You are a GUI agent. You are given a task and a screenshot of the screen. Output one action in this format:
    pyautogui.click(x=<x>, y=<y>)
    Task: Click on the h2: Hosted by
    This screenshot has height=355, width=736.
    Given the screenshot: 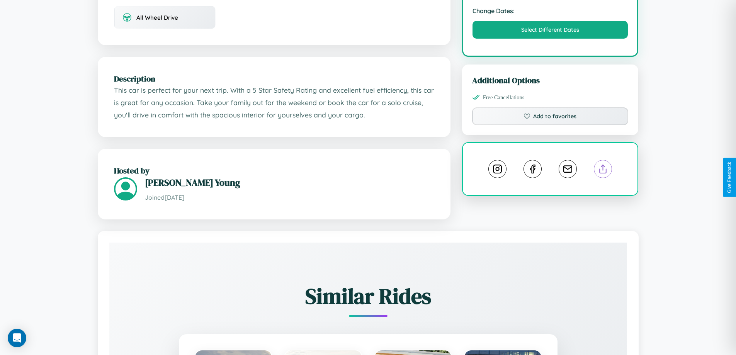 What is the action you would take?
    pyautogui.click(x=274, y=170)
    